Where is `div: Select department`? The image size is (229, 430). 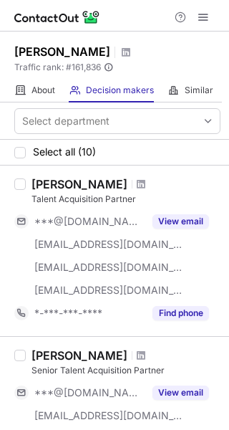
div: Select department is located at coordinates (66, 121).